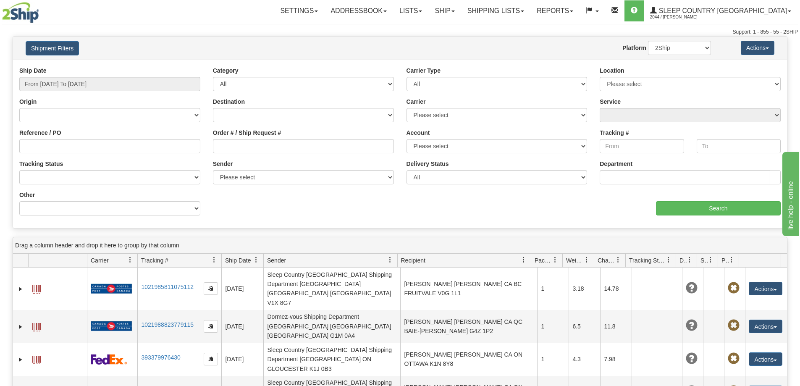 This screenshot has height=386, width=800. I want to click on input: From, so click(642, 146).